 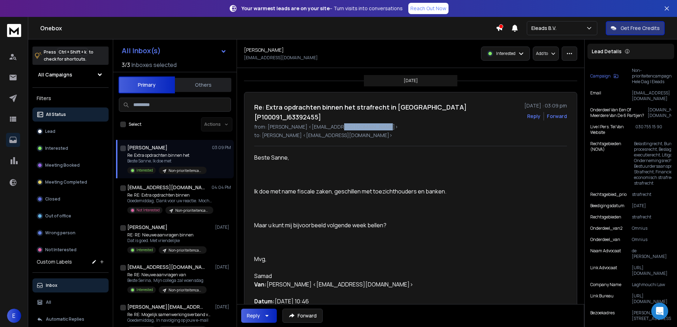 What do you see at coordinates (52, 286) in the screenshot?
I see `p: Inbox` at bounding box center [52, 286].